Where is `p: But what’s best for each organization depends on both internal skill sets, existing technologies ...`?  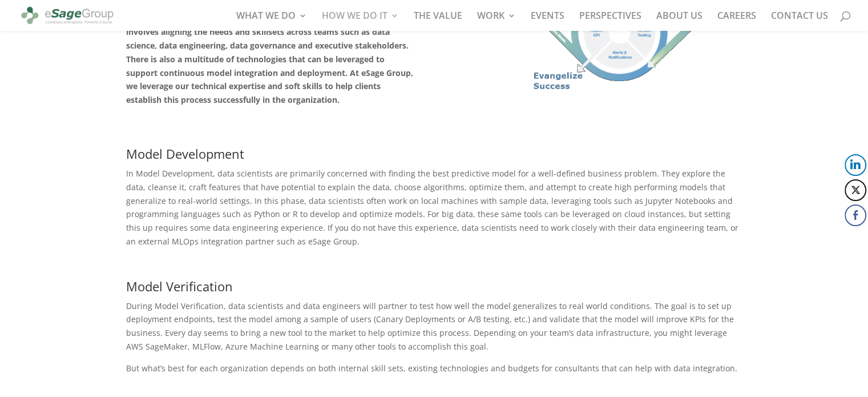
p: But what’s best for each organization depends on both internal skill sets, existing technologies ... is located at coordinates (435, 372).